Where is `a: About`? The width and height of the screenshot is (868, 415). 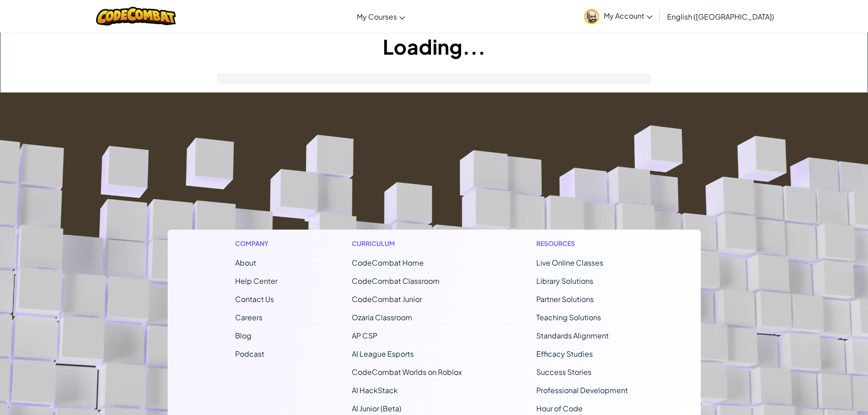
a: About is located at coordinates (245, 263).